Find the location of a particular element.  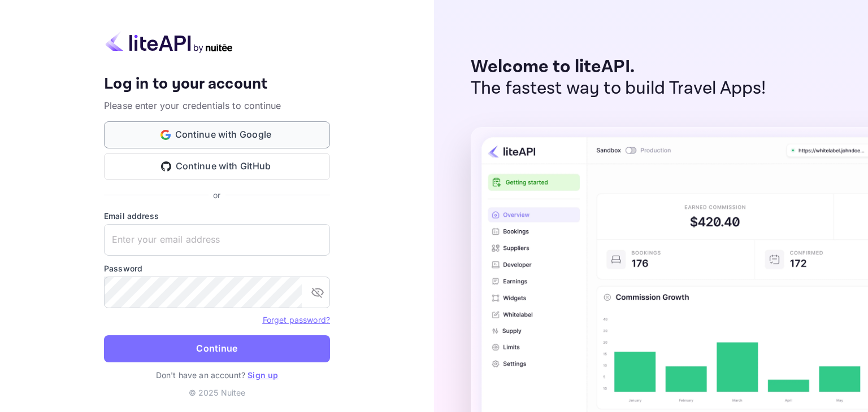

button: Continue is located at coordinates (217, 349).